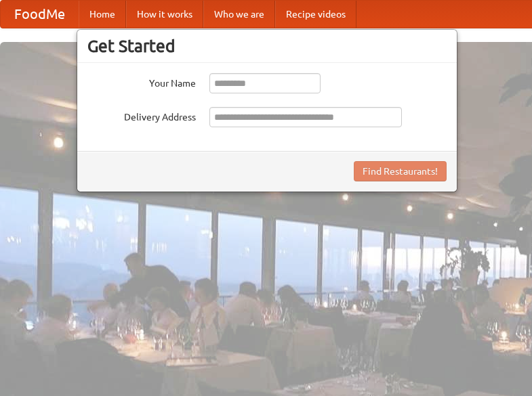 This screenshot has height=396, width=532. I want to click on a: FoodMe, so click(40, 15).